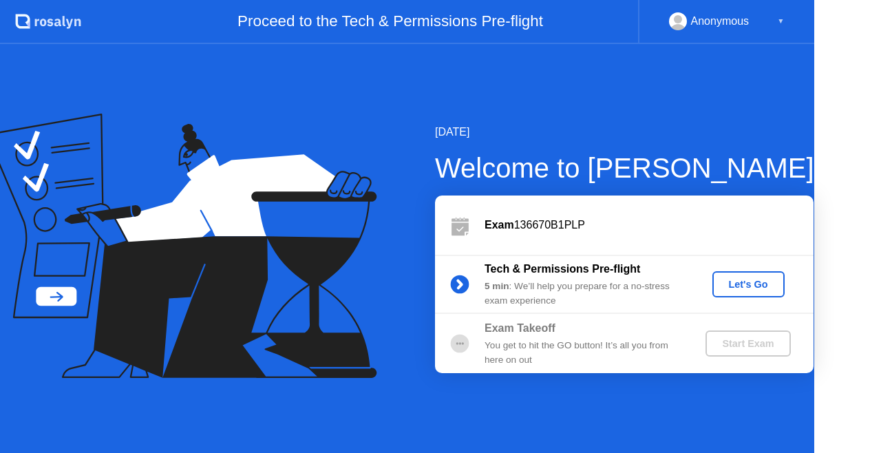 The width and height of the screenshot is (881, 453). Describe the element at coordinates (584, 352) in the screenshot. I see `div: You get to hit the GO button! It’s all you from here on out` at that location.